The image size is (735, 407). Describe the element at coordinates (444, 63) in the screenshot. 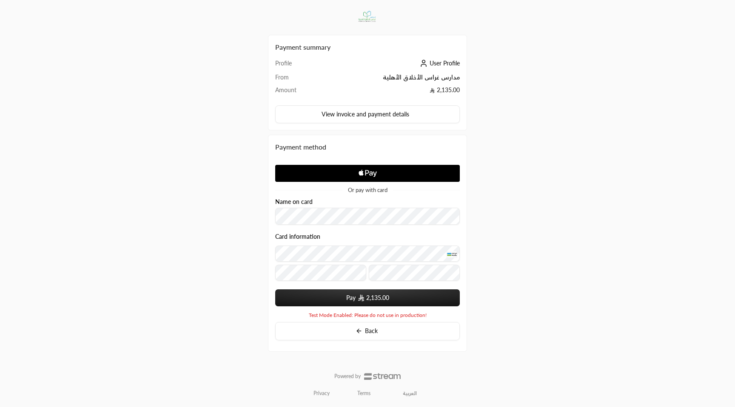

I see `span: User Profile` at that location.